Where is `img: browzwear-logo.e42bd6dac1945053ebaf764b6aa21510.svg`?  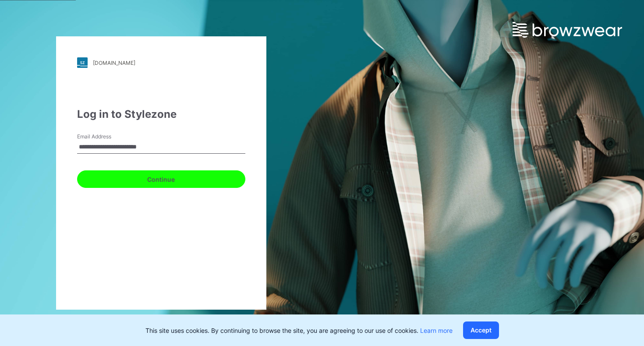
img: browzwear-logo.e42bd6dac1945053ebaf764b6aa21510.svg is located at coordinates (567, 30).